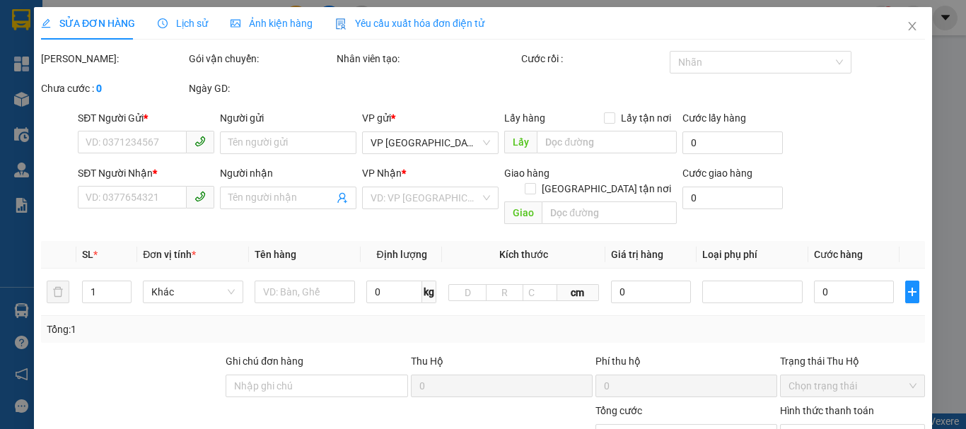 This screenshot has height=429, width=966. Describe the element at coordinates (912, 27) in the screenshot. I see `button: Close` at that location.